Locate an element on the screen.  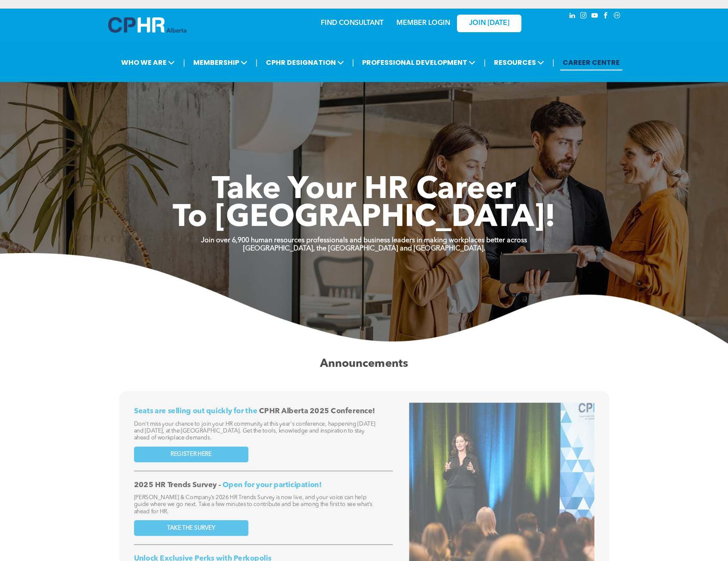
a: REGISTER HERE is located at coordinates (191, 455).